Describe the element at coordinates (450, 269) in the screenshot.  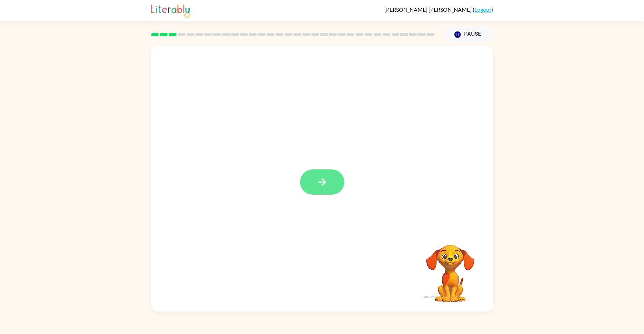
I see `video: Your browser must support playing .mp4 files to use Literably. Please try using another browser.` at that location.